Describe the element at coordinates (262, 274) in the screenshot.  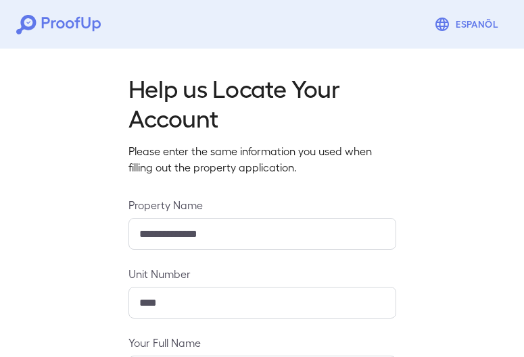
I see `label: Unit Number` at that location.